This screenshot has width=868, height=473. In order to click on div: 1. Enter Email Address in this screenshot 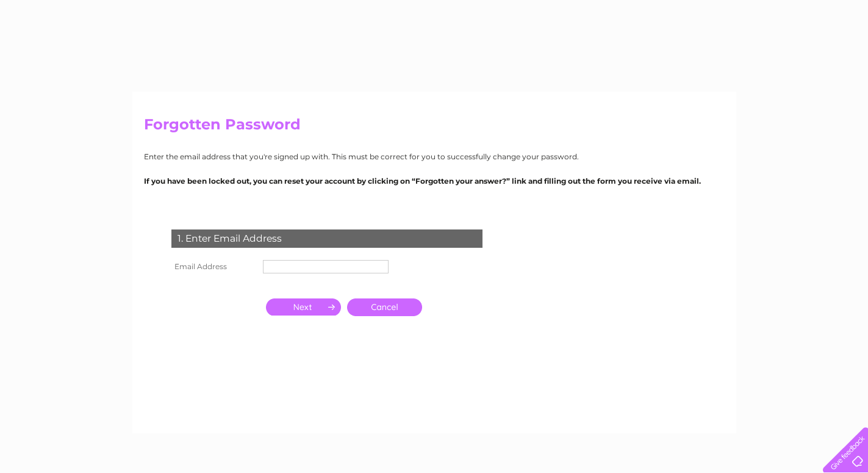, I will do `click(327, 238)`.